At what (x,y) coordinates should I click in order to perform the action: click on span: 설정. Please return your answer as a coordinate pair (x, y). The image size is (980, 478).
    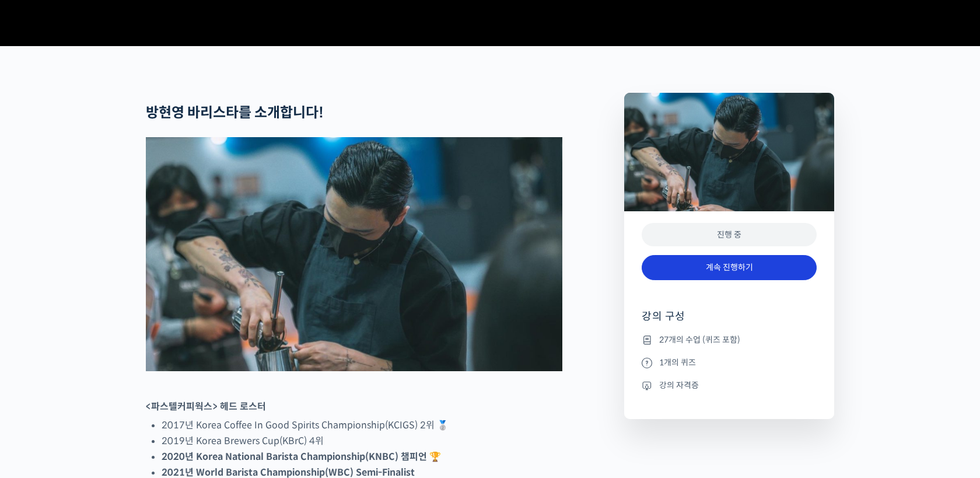
    Looking at the image, I should click on (187, 392).